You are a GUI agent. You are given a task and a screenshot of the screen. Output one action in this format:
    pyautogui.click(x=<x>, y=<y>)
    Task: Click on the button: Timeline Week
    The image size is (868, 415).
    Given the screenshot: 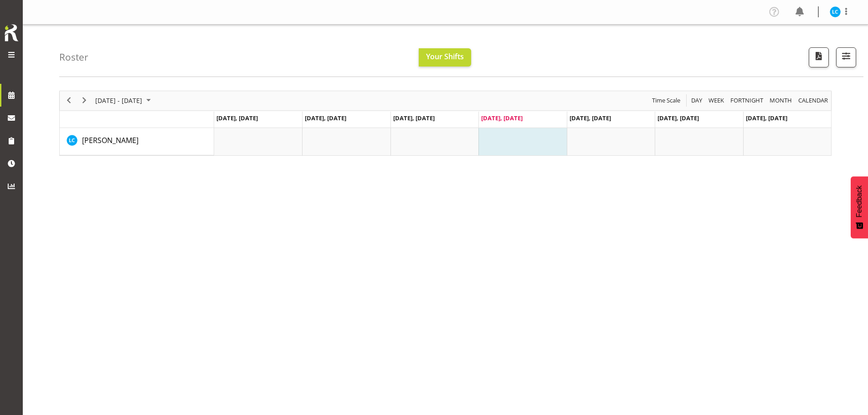 What is the action you would take?
    pyautogui.click(x=716, y=100)
    